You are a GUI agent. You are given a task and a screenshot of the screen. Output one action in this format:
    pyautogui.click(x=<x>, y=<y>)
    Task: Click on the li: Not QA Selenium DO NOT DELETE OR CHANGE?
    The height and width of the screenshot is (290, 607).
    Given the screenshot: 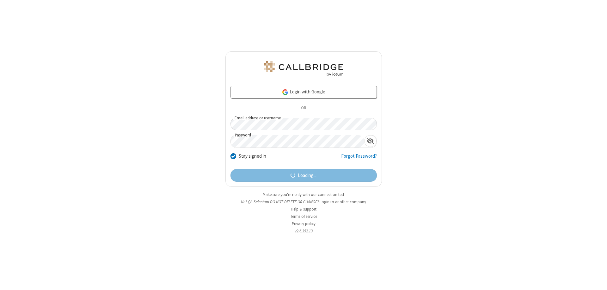 What is the action you would take?
    pyautogui.click(x=303, y=201)
    